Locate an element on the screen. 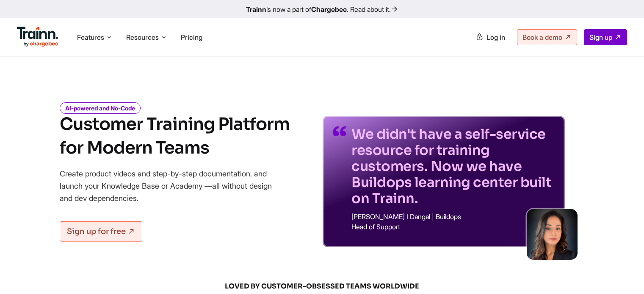 This screenshot has height=294, width=644. a: Log in is located at coordinates (490, 38).